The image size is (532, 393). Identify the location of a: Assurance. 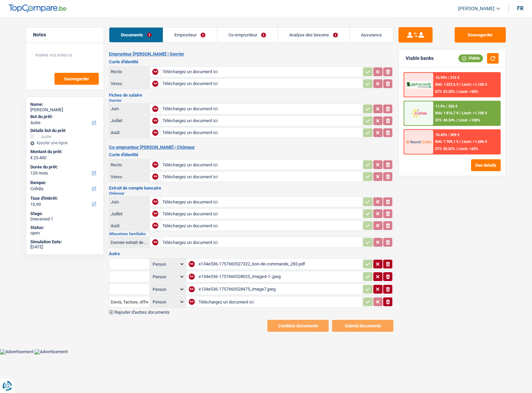
(371, 35).